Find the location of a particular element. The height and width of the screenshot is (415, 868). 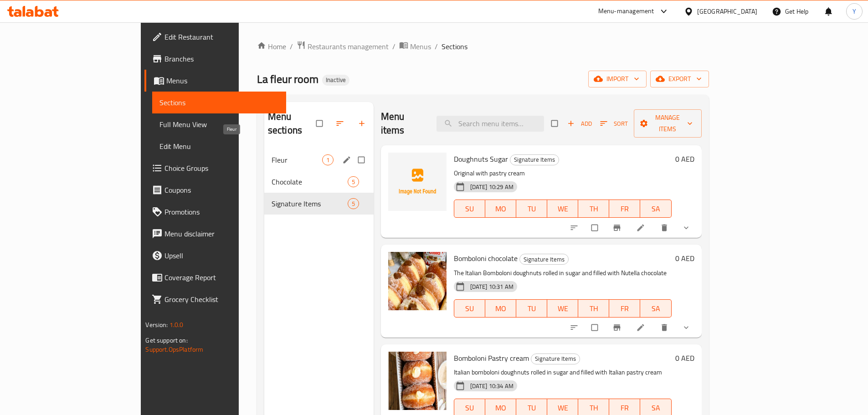

button: edit is located at coordinates (348, 160).